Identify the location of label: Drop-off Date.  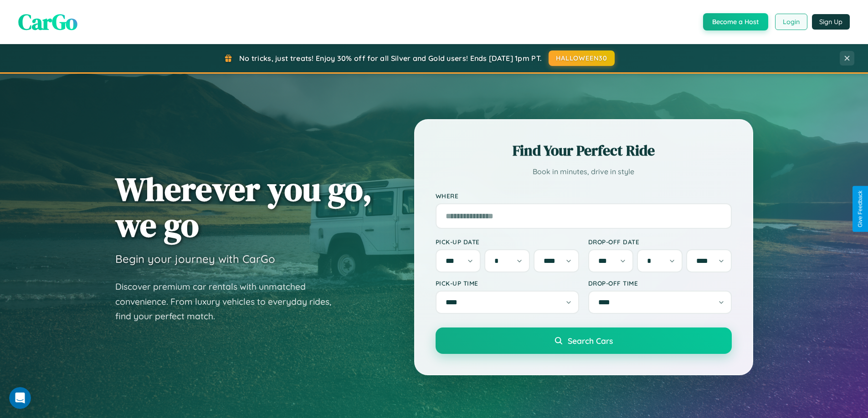
(660, 241).